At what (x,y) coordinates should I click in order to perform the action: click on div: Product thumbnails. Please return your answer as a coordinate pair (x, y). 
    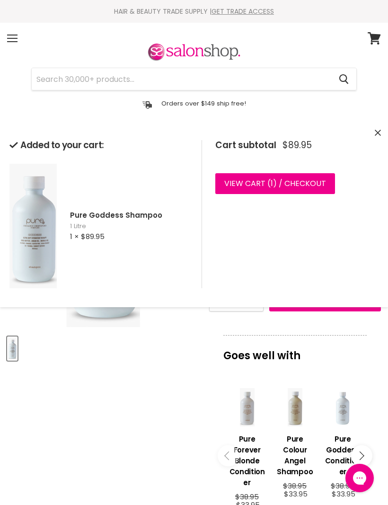
    Looking at the image, I should click on (103, 347).